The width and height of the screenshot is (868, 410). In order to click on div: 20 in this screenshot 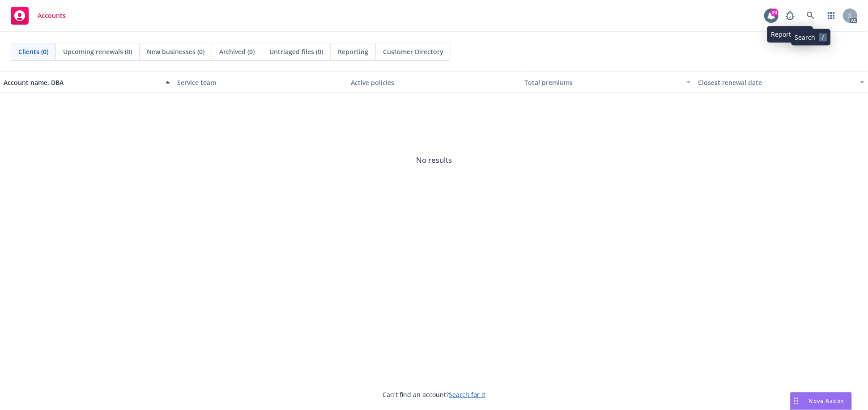, I will do `click(775, 12)`.